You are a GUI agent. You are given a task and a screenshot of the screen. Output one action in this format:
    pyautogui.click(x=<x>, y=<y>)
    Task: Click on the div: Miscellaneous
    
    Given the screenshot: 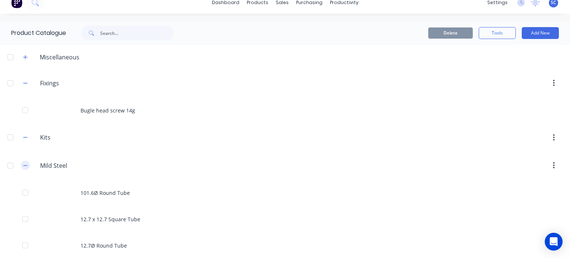 What is the action you would take?
    pyautogui.click(x=59, y=57)
    